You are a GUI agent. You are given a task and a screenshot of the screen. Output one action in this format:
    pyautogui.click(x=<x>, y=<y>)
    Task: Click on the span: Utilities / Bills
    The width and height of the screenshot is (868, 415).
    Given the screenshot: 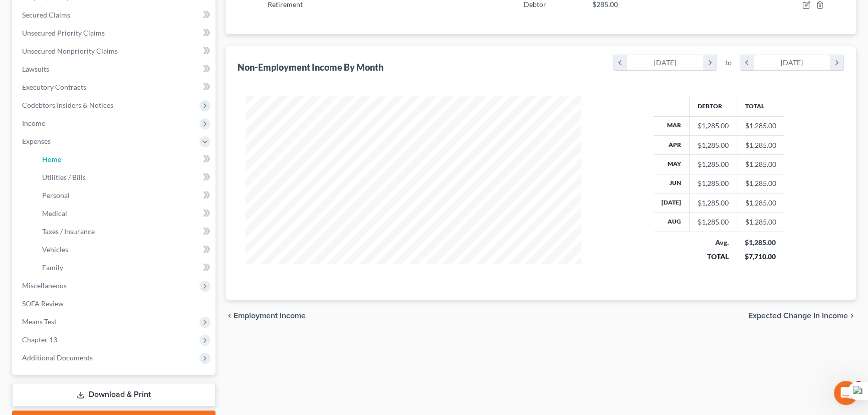 What is the action you would take?
    pyautogui.click(x=64, y=177)
    